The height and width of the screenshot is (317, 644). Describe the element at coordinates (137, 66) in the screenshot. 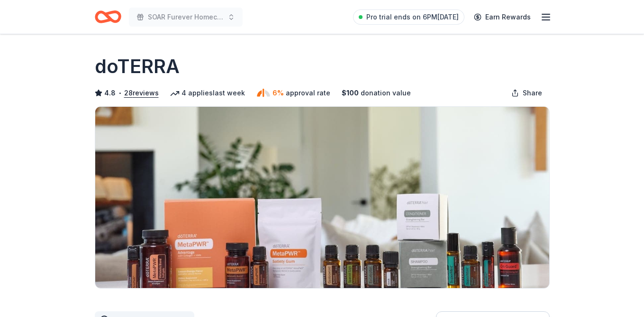

I see `h1: doTERRA` at that location.